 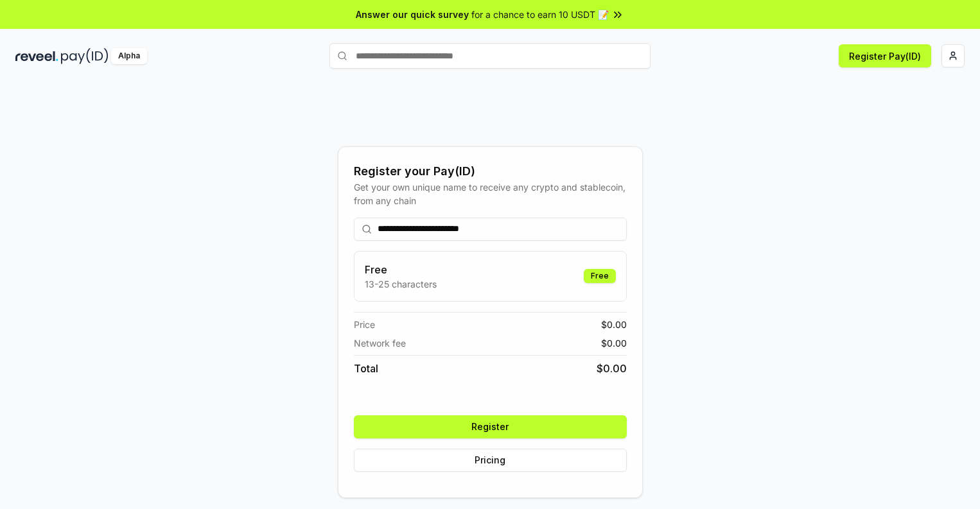 What do you see at coordinates (379, 343) in the screenshot?
I see `span: Network fee` at bounding box center [379, 343].